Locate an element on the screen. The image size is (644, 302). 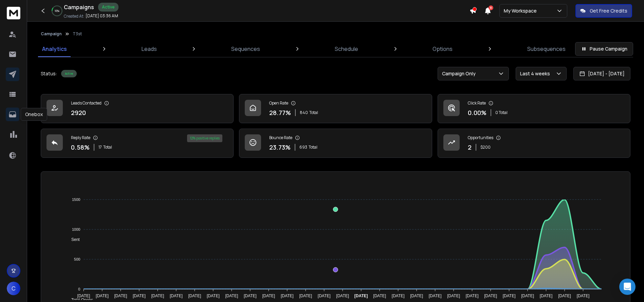
p: Leads Contacted is located at coordinates (86, 103).